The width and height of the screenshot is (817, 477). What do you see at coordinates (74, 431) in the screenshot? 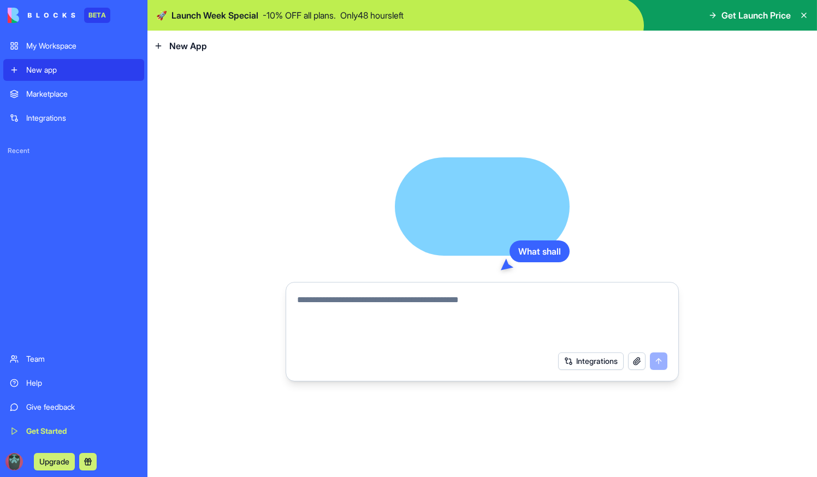
I see `a: Get Started` at bounding box center [74, 431].